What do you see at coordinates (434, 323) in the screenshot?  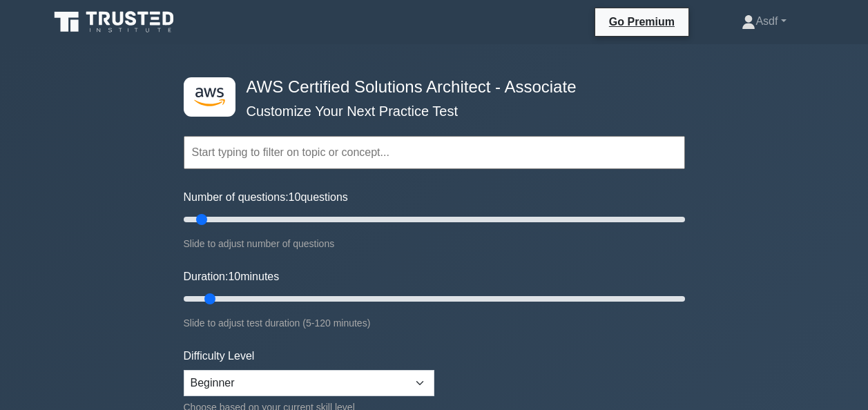 I see `div: Slide to adjust test duration (5-120 minutes)` at bounding box center [434, 323].